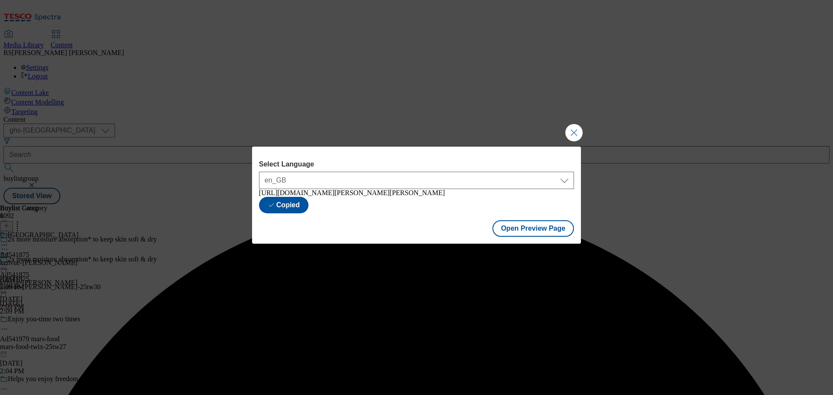 The image size is (833, 395). I want to click on button: Copied, so click(284, 205).